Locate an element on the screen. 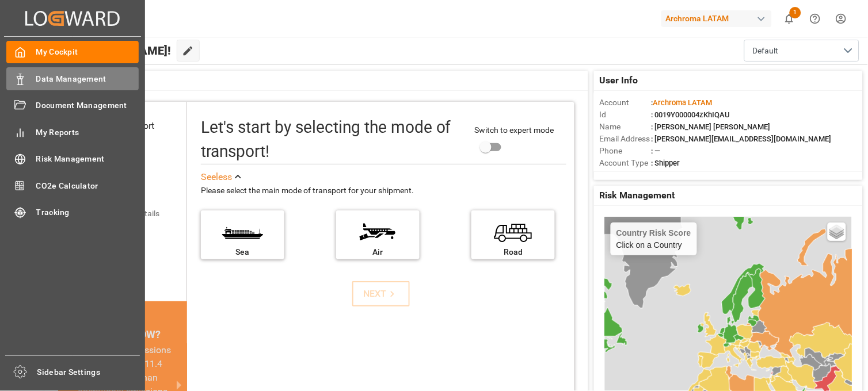  span: User Info is located at coordinates (619, 80).